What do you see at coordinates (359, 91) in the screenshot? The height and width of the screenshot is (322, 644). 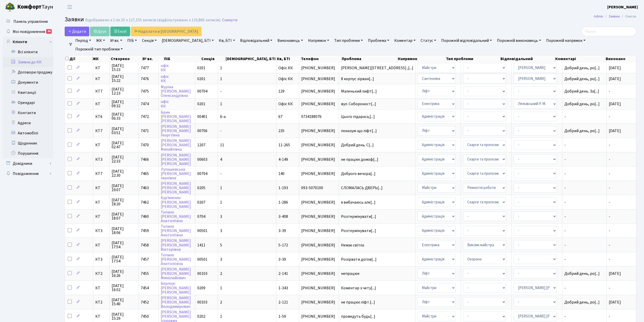 I see `span: Маленький лифт[...]` at bounding box center [359, 91].